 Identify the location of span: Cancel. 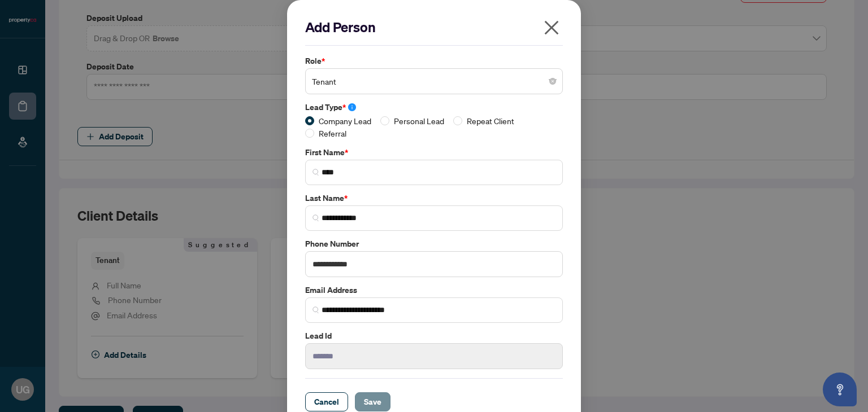
(327, 402).